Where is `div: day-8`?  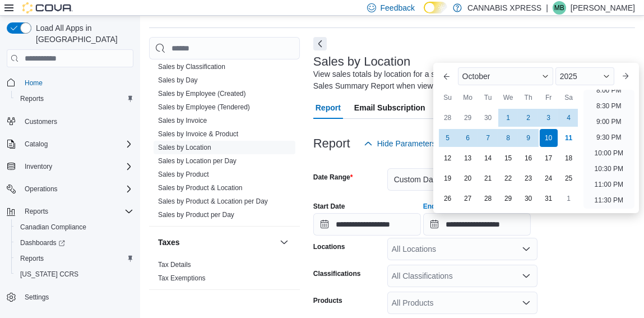 div: day-8 is located at coordinates (509, 138).